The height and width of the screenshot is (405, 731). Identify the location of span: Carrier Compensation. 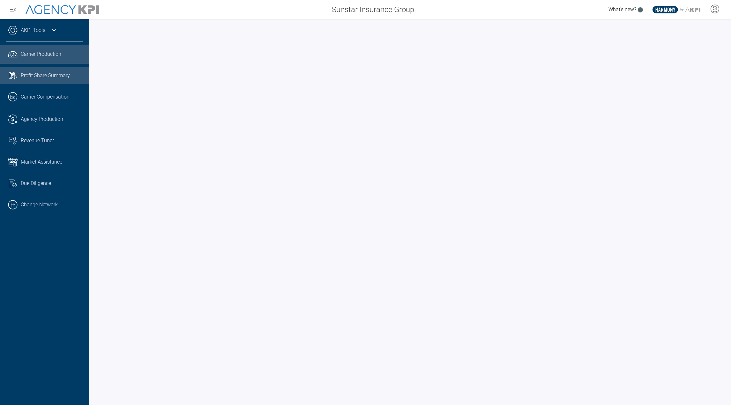
(45, 97).